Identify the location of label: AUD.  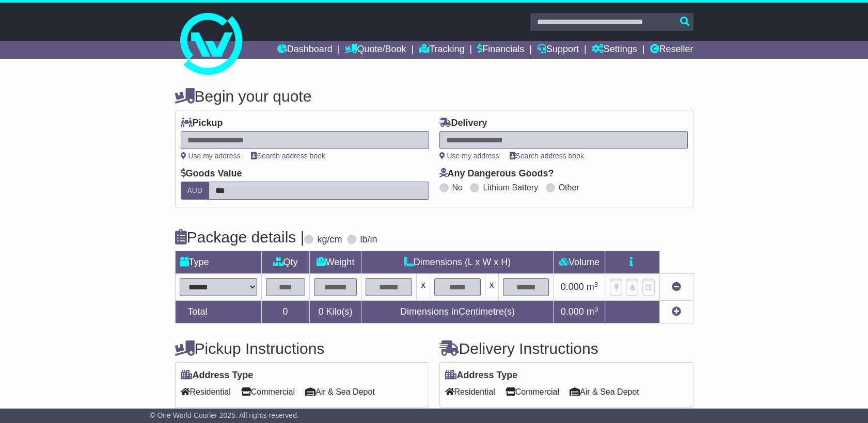
(195, 190).